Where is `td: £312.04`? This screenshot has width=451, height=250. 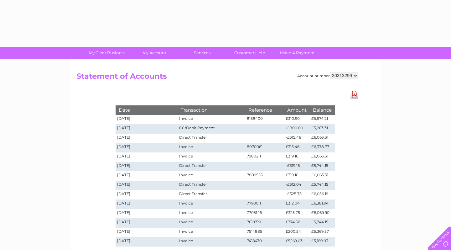
td: £312.04 is located at coordinates (297, 204).